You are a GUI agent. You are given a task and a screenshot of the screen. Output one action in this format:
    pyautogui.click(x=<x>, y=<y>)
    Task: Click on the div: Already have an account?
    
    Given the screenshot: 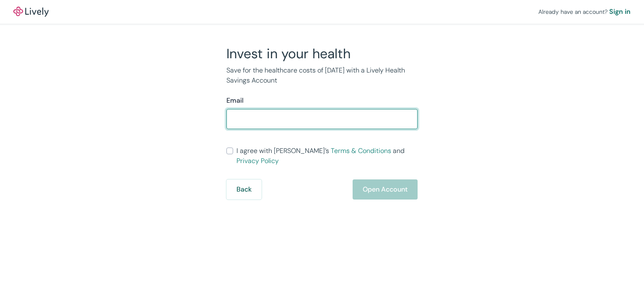 What is the action you would take?
    pyautogui.click(x=585, y=12)
    